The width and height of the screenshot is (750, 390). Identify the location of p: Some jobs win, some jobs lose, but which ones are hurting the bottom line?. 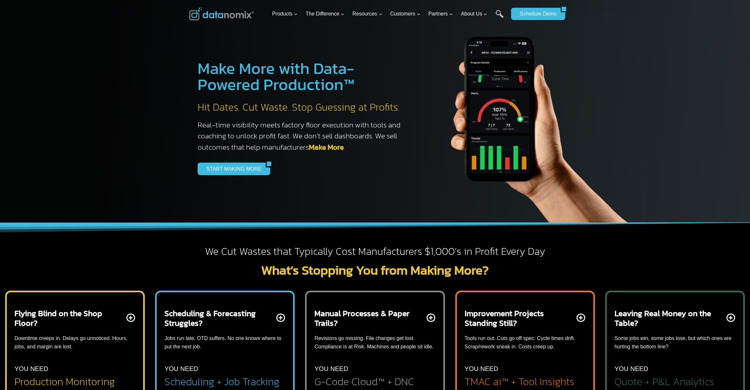
(675, 342).